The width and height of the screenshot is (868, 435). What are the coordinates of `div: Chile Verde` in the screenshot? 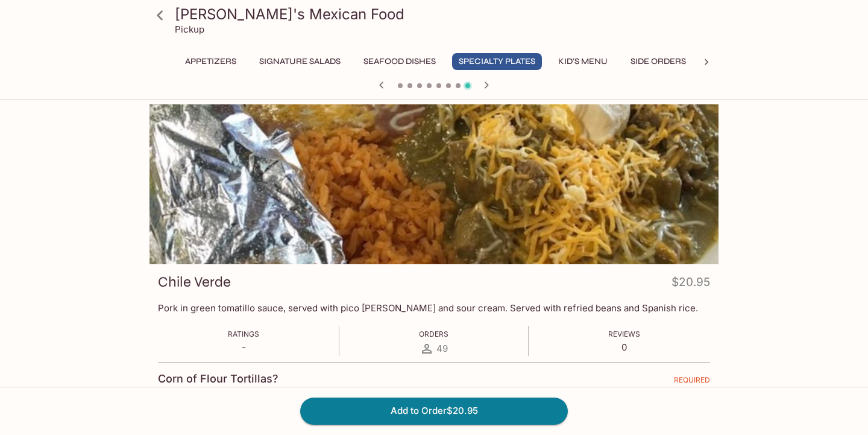 It's located at (434, 184).